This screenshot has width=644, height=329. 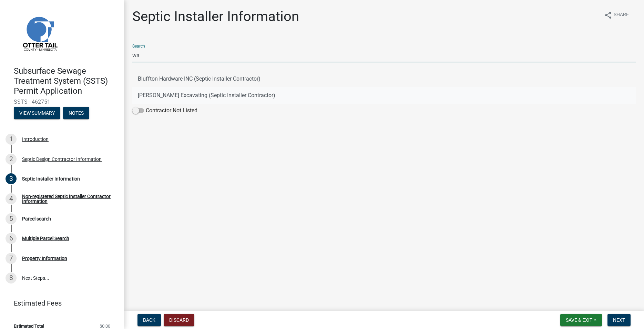 What do you see at coordinates (36, 219) in the screenshot?
I see `div: Parcel search` at bounding box center [36, 219].